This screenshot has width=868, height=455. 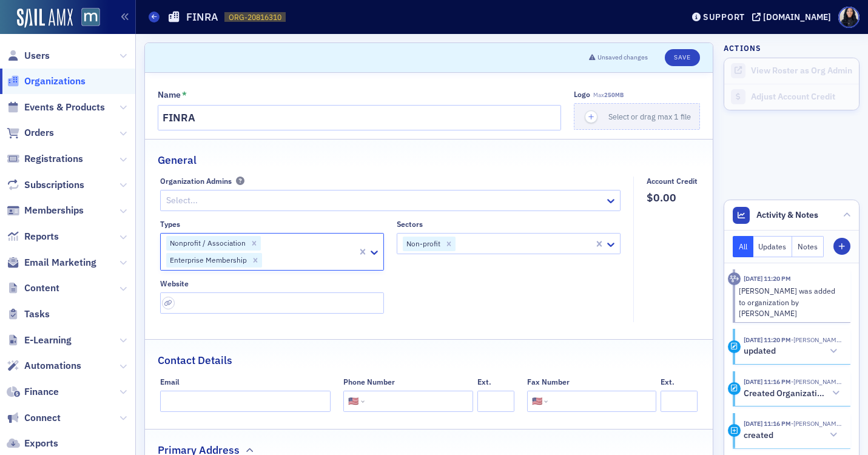 I want to click on span: Content, so click(x=42, y=288).